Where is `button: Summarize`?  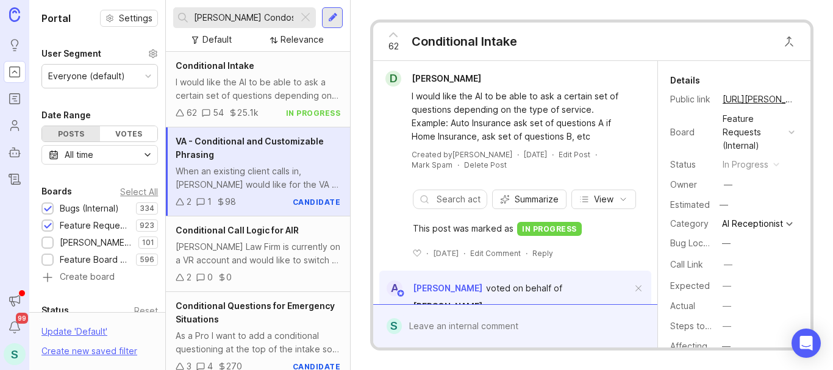
button: Summarize is located at coordinates (530, 200).